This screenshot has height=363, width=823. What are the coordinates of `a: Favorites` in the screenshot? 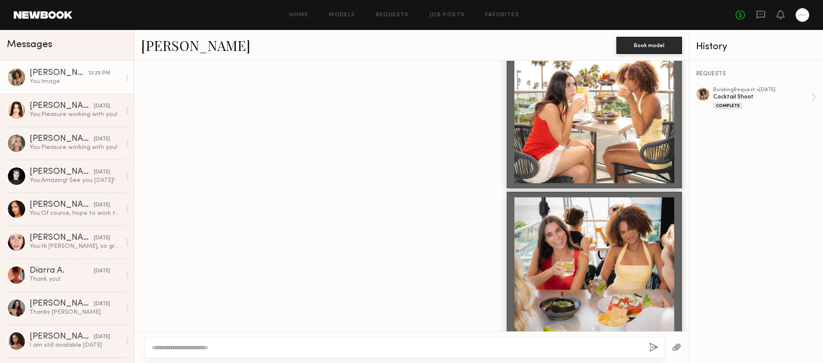 It's located at (502, 15).